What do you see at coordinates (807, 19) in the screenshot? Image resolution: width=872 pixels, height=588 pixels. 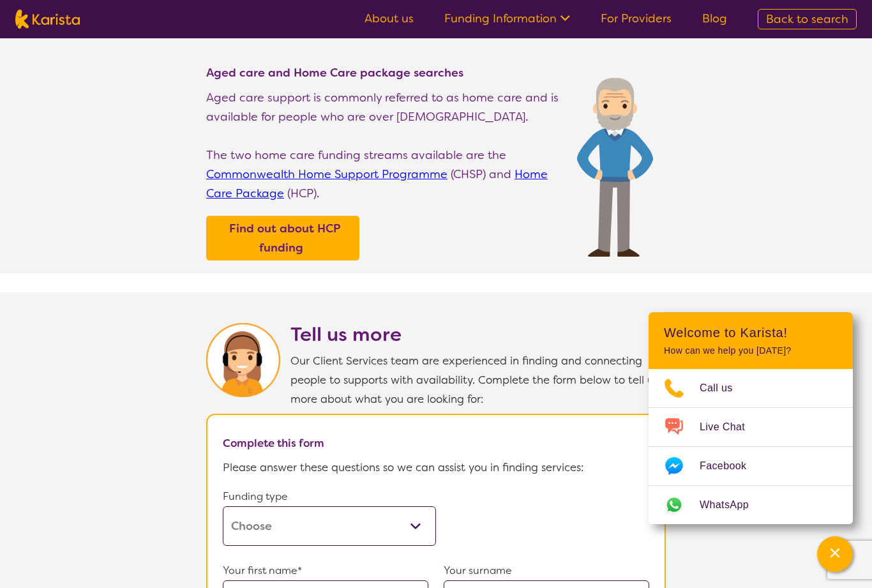 I see `a: Back to search` at bounding box center [807, 19].